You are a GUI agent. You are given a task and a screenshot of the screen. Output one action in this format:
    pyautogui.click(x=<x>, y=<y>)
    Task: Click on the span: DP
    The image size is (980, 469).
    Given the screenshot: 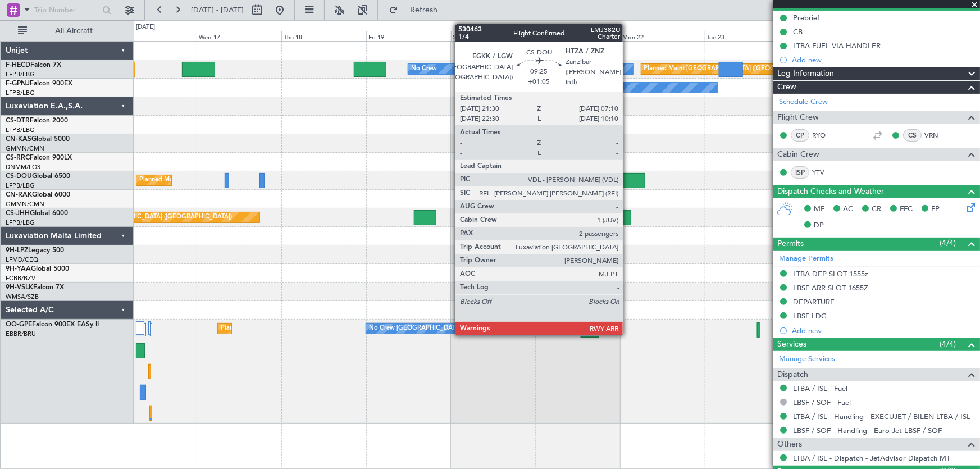 What is the action you would take?
    pyautogui.click(x=819, y=226)
    